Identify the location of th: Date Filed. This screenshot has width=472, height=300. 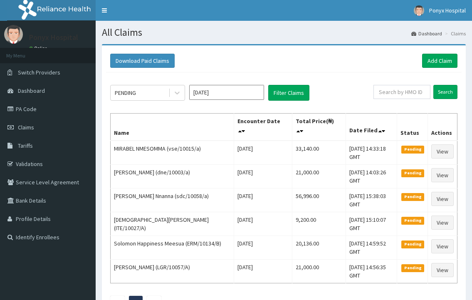
(372, 127).